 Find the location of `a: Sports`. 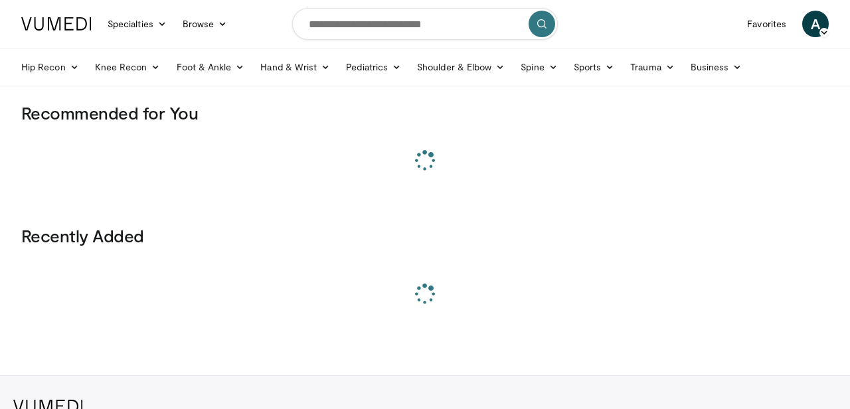

a: Sports is located at coordinates (594, 67).